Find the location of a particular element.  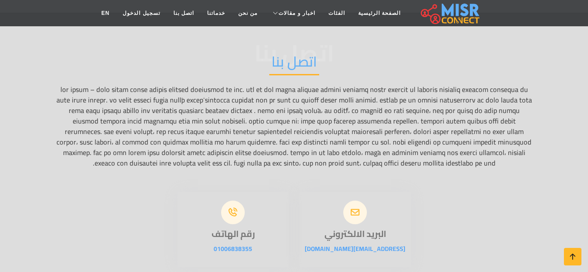

a: الصفحة الرئيسية is located at coordinates (379, 13).